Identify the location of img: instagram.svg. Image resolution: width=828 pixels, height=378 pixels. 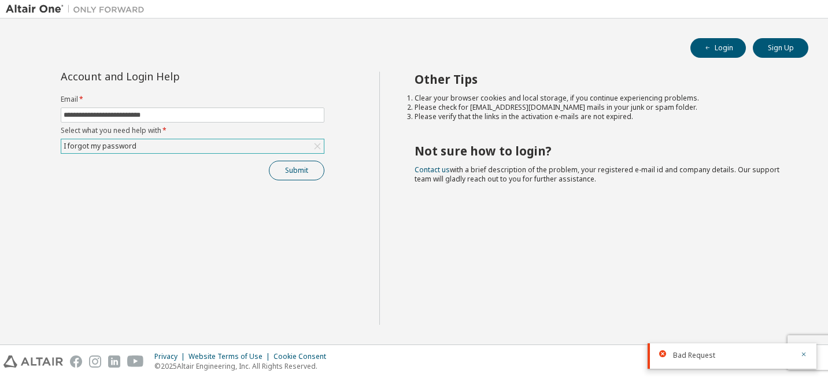
(95, 361).